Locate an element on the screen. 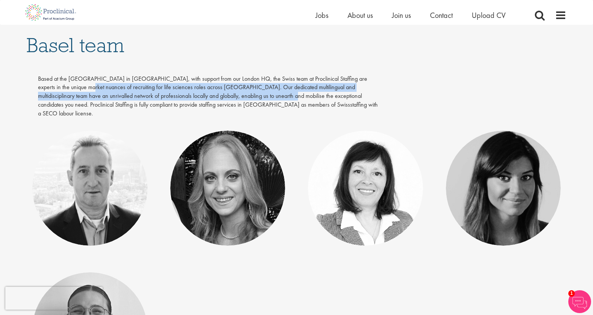 This screenshot has width=593, height=315. span: 1 is located at coordinates (572, 293).